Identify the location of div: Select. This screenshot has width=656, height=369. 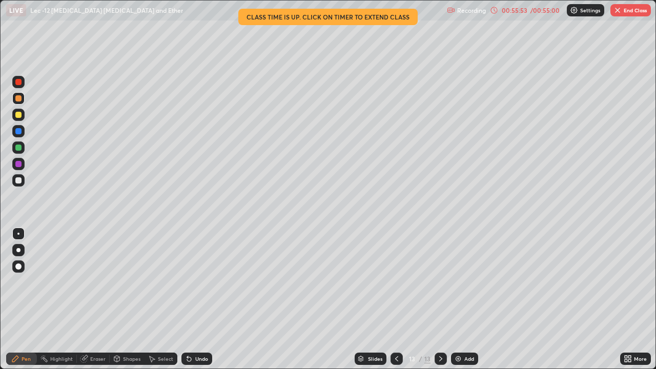
(166, 359).